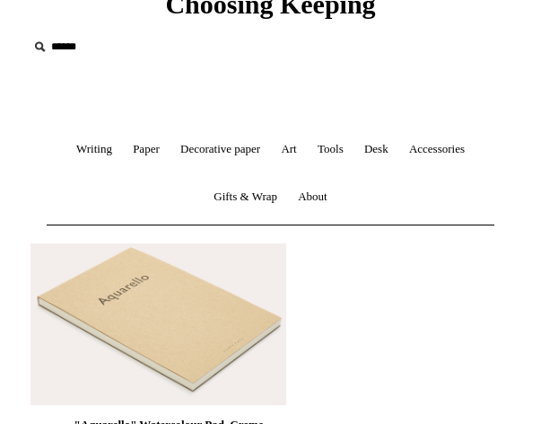 This screenshot has height=424, width=541. What do you see at coordinates (288, 149) in the screenshot?
I see `a: Art` at bounding box center [288, 149].